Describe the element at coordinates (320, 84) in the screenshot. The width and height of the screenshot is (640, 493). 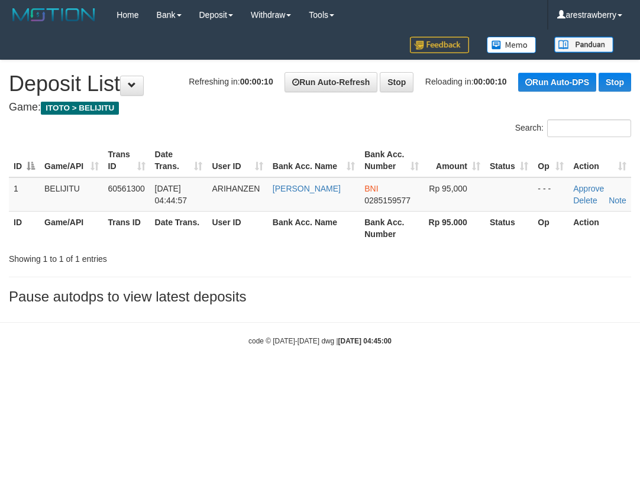
I see `h1: Deposit List` at that location.